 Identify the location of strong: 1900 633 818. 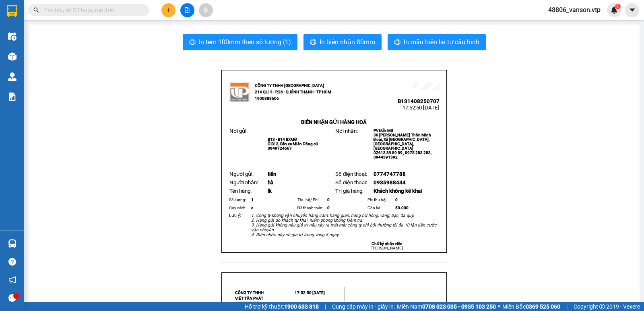
(302, 306).